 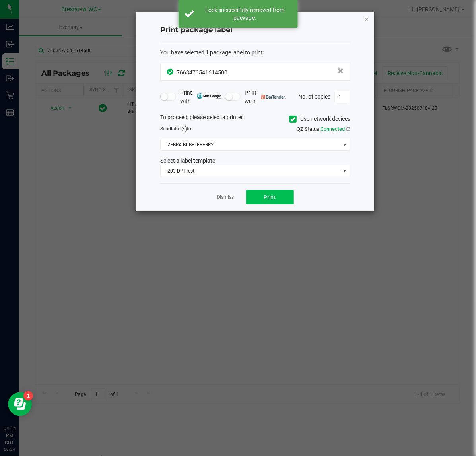 What do you see at coordinates (245, 14) in the screenshot?
I see `div: Lock successfully removed from package.` at bounding box center [245, 14].